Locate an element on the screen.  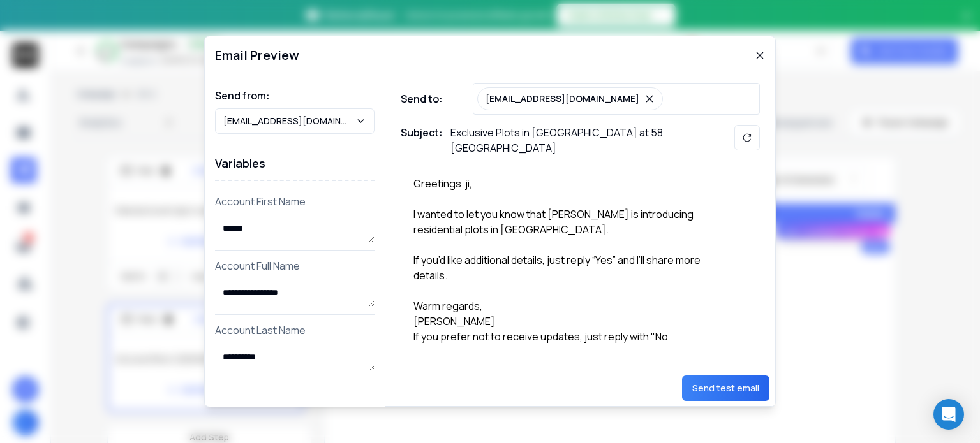
h1: Send to: is located at coordinates (426, 99).